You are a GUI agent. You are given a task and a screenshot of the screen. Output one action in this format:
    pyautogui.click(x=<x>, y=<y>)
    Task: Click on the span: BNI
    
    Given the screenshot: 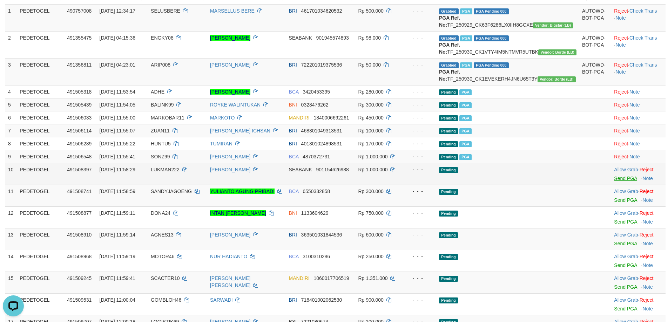 What is the action you would take?
    pyautogui.click(x=293, y=105)
    